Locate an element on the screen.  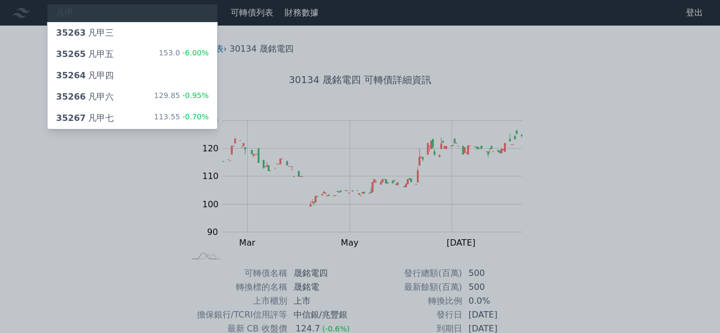
span: -0.95% is located at coordinates (194, 95).